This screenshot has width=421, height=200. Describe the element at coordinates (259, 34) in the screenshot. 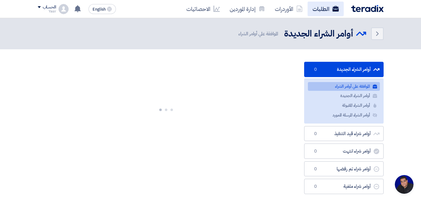

I see `span: الموافقة علي أوامر الشراء` at that location.